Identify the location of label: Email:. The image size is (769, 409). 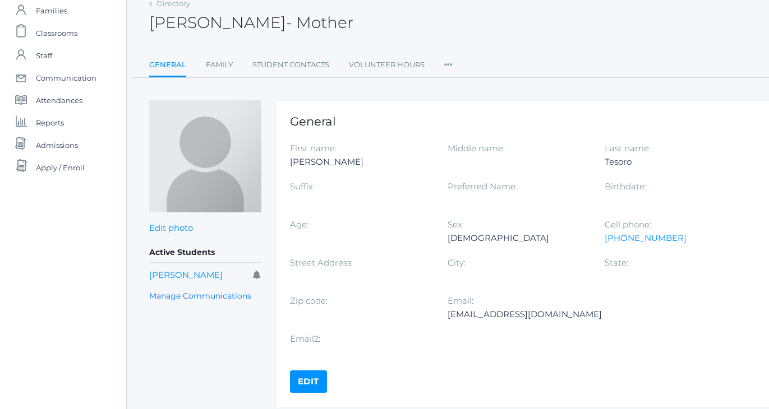
(460, 301).